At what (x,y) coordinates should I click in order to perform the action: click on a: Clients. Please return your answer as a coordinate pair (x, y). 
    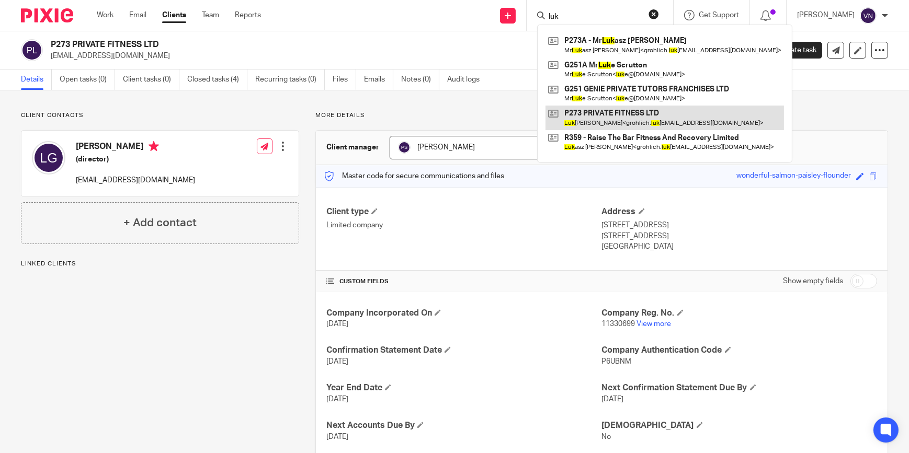
    Looking at the image, I should click on (174, 15).